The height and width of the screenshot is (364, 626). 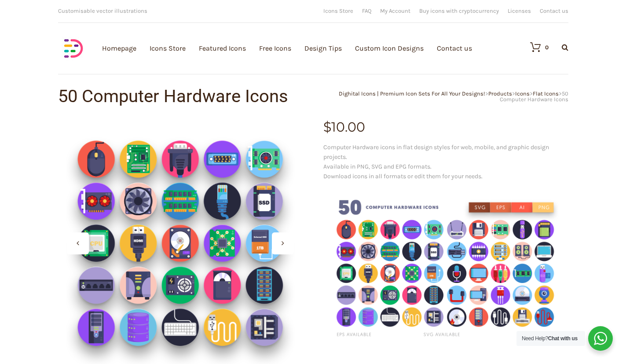 What do you see at coordinates (445, 162) in the screenshot?
I see `p: Computer Hardware icons in flat design styles for web, mobile, and graphic design projects. Avail...` at bounding box center [445, 162].